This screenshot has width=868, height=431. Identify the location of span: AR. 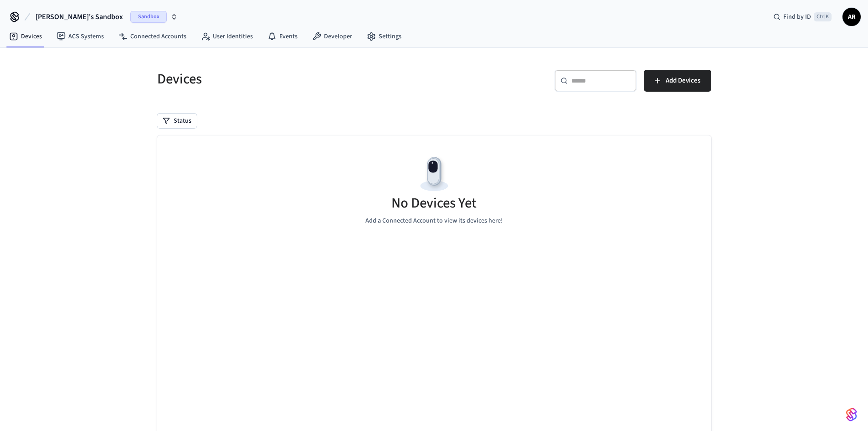
(851, 17).